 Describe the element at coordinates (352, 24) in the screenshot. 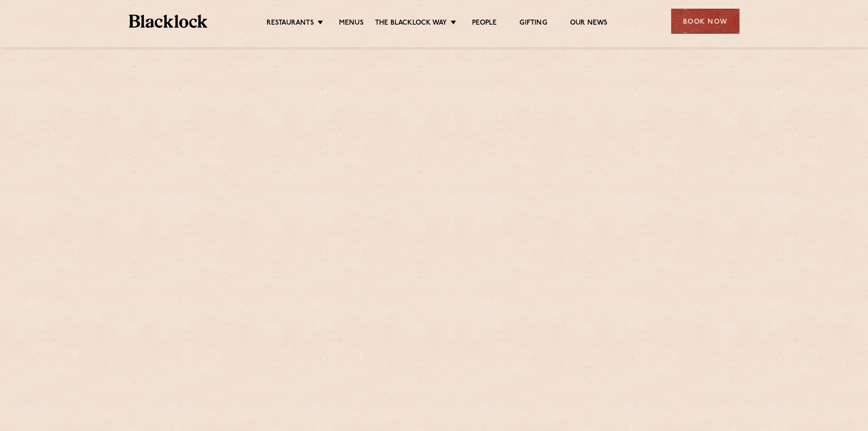

I see `a: Menus` at that location.